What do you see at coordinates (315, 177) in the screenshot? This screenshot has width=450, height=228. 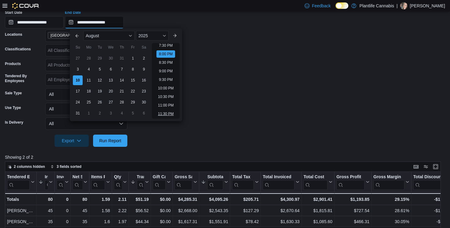 I see `div: Total Cost` at bounding box center [315, 177].